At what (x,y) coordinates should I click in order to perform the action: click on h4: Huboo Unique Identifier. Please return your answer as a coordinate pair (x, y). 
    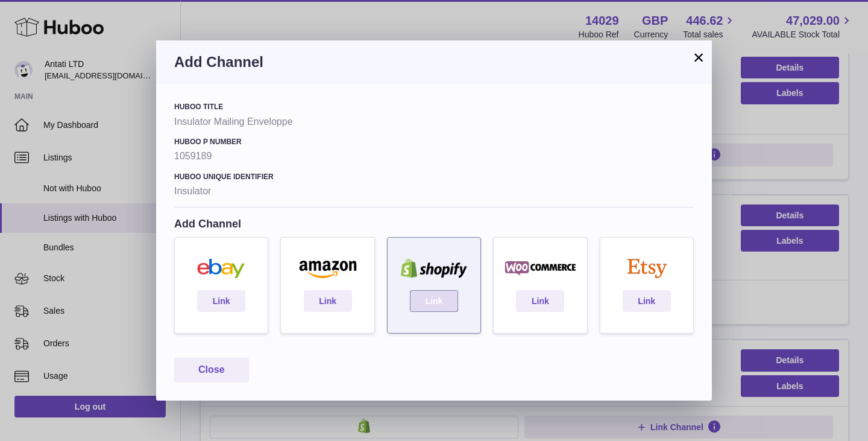
    Looking at the image, I should click on (434, 177).